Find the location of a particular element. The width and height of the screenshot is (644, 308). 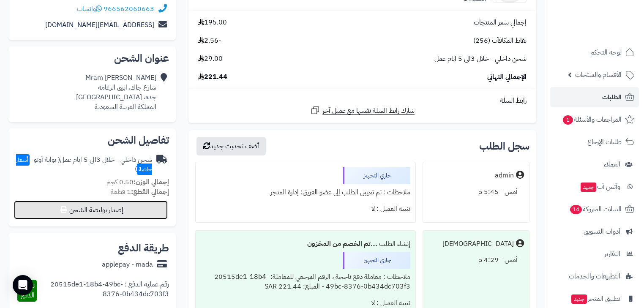

button: أضف تحديث جديد is located at coordinates (231, 146).